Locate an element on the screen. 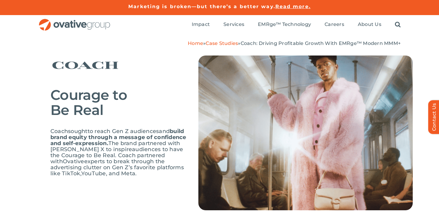 The image size is (439, 216). a: OG_Full_horizontal_RGB is located at coordinates (75, 21).